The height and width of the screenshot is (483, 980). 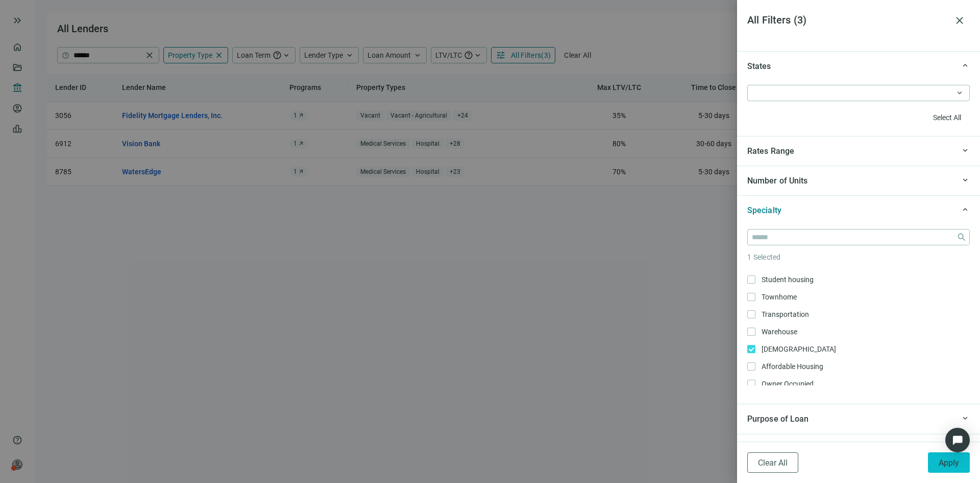 I want to click on span: Number of Units, so click(x=778, y=180).